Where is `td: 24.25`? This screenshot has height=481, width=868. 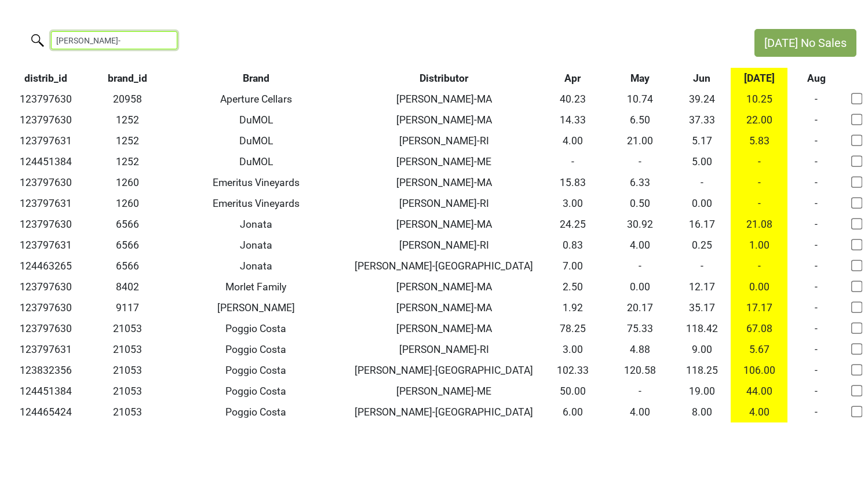
td: 24.25 is located at coordinates (573, 224).